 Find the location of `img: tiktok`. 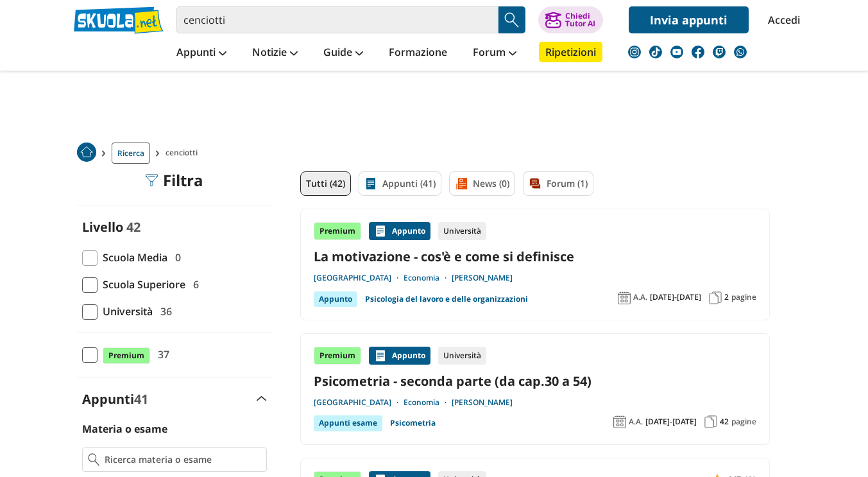

img: tiktok is located at coordinates (656, 52).